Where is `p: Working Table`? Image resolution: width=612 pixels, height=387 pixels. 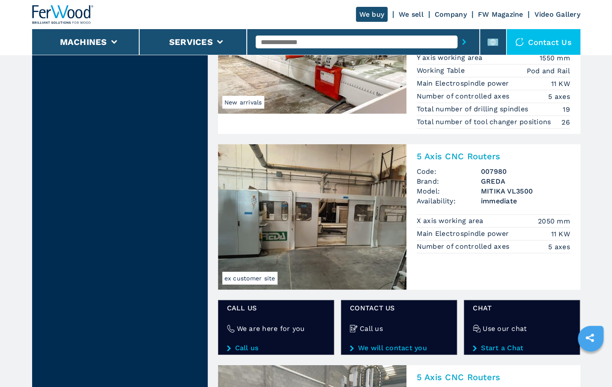
p: Working Table is located at coordinates (442, 71).